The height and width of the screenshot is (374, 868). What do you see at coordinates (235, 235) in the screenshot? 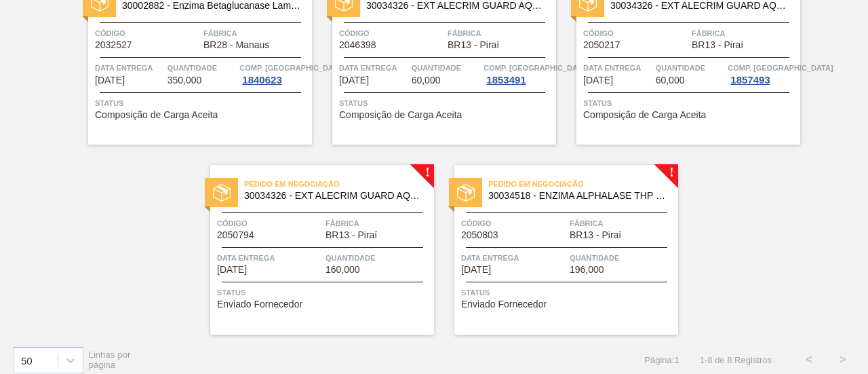
I see `span: 2050794` at bounding box center [235, 235].